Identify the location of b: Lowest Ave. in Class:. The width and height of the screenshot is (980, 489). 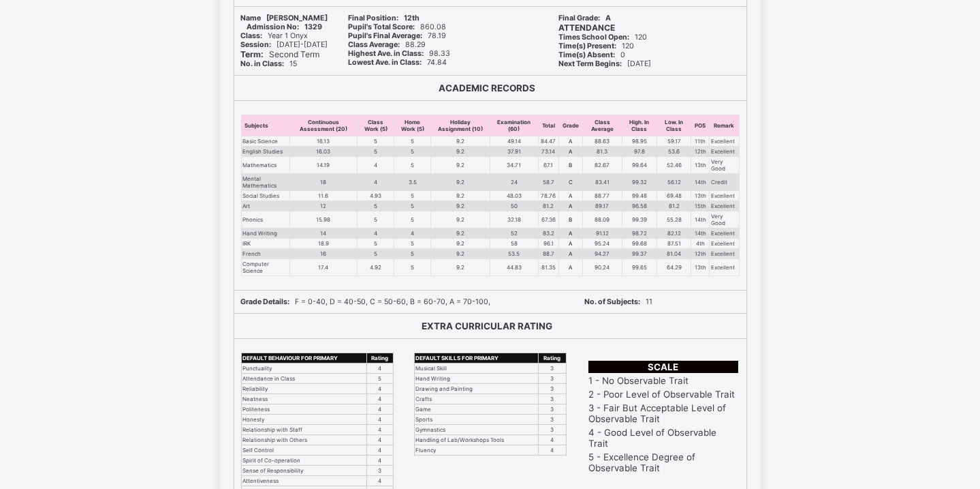
(383, 220).